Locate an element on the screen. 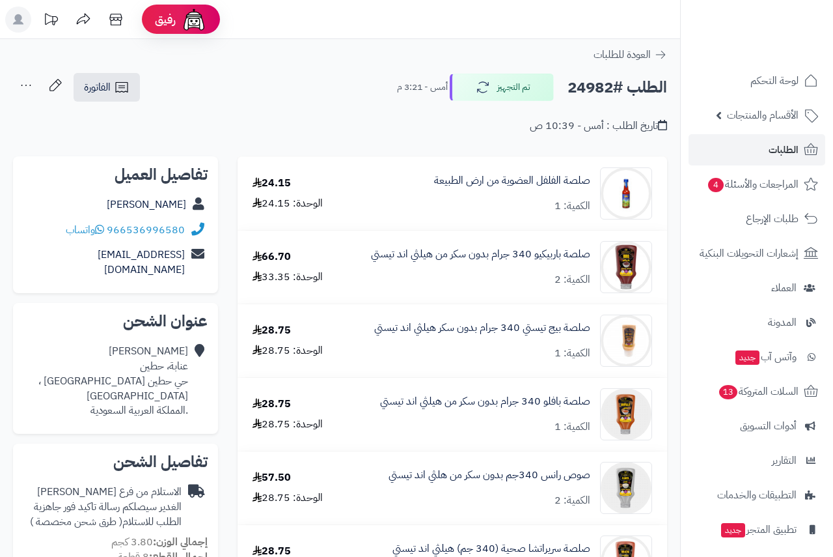  span: أدوات التسويق is located at coordinates (768, 426).